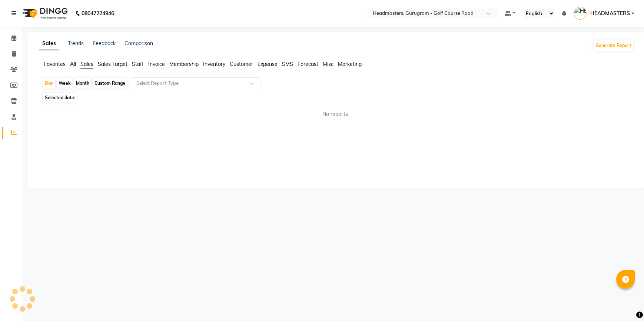  Describe the element at coordinates (49, 43) in the screenshot. I see `a: Sales` at that location.